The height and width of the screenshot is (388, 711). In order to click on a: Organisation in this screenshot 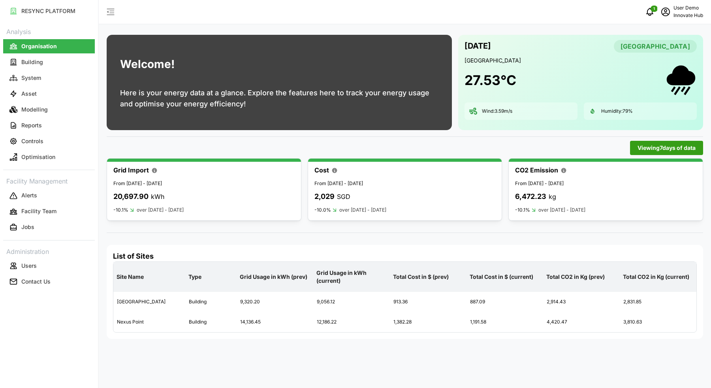, I will do `click(49, 46)`.